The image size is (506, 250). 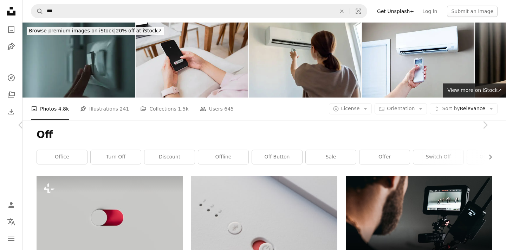 What do you see at coordinates (401, 109) in the screenshot?
I see `button: Orientation` at bounding box center [401, 109].